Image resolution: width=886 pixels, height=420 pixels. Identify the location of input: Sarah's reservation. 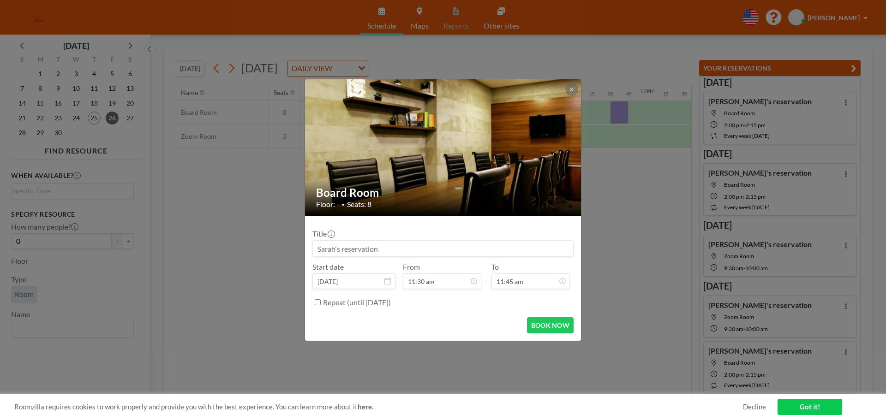
(443, 249).